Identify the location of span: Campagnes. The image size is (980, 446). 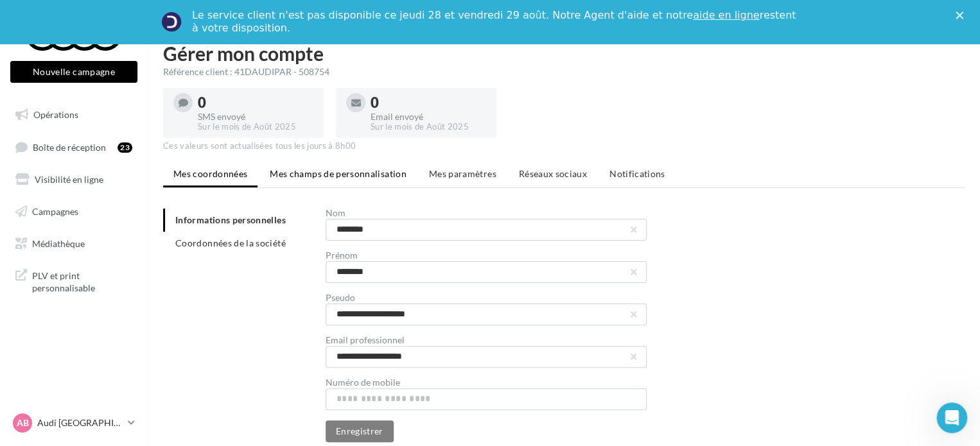
(55, 211).